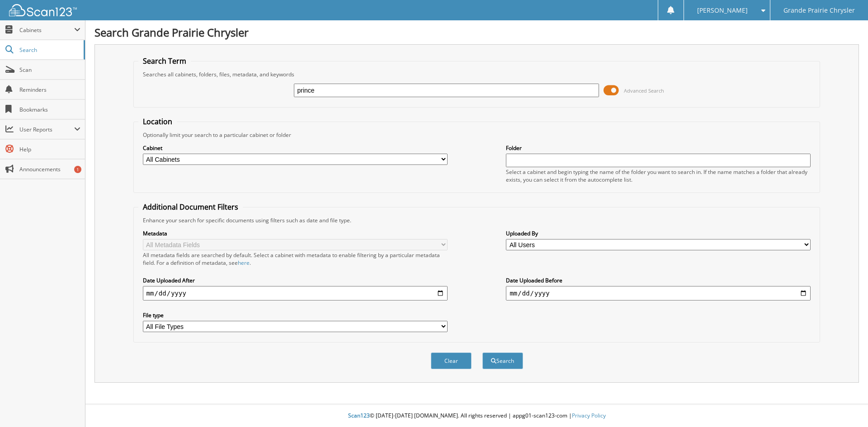 The width and height of the screenshot is (868, 427). Describe the element at coordinates (295, 259) in the screenshot. I see `div: All metadata fields are searched by default. Select a cabinet with metadata to enable filtering b...` at that location.